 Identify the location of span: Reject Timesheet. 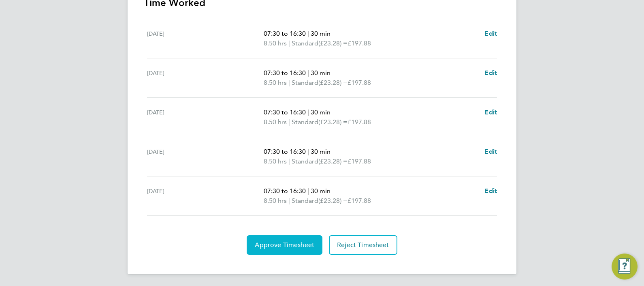
(363, 245).